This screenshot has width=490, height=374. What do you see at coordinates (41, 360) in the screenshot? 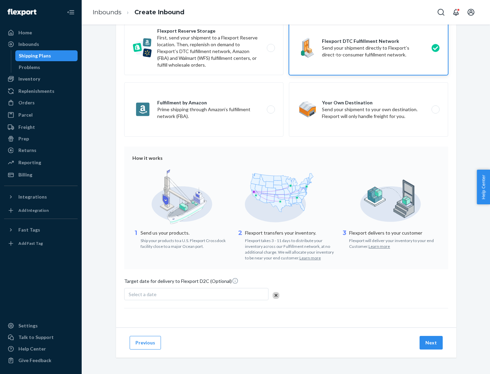
I see `button: Give Feedback` at bounding box center [41, 360].